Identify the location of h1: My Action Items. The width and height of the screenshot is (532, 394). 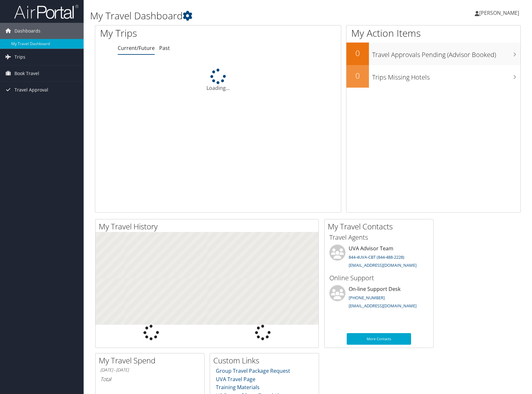
(434, 33).